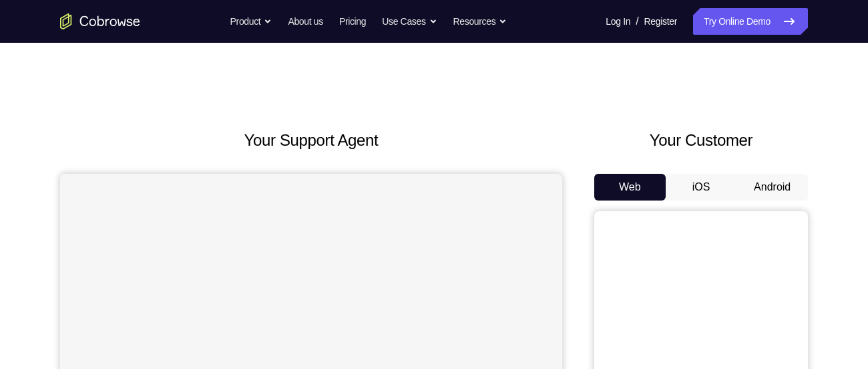 The height and width of the screenshot is (369, 868). What do you see at coordinates (480, 21) in the screenshot?
I see `button: Resources` at bounding box center [480, 21].